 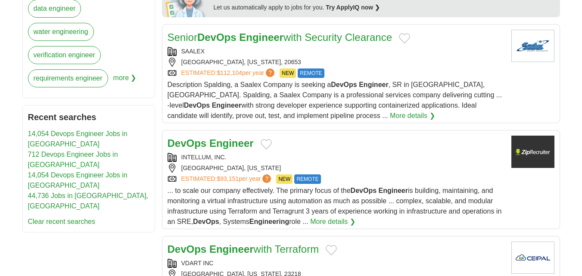 I want to click on a: ESTIMATED:$112,104per year?, so click(x=229, y=73).